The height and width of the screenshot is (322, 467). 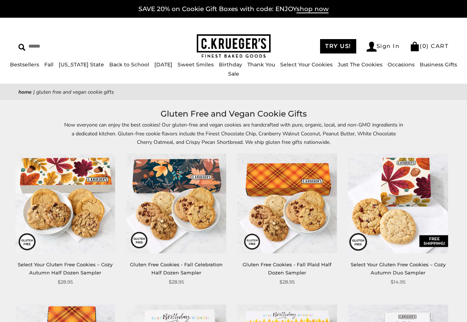 I want to click on a: TRY US!, so click(x=338, y=46).